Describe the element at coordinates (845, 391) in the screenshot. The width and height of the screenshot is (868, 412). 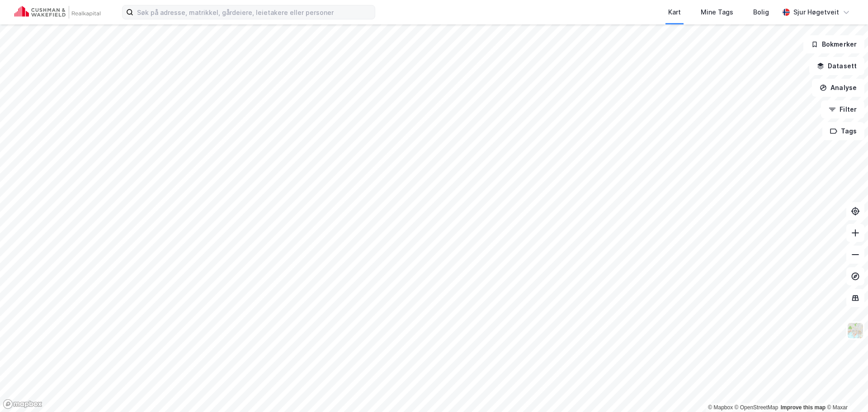
I see `div: Kontrollprogram for chat` at that location.